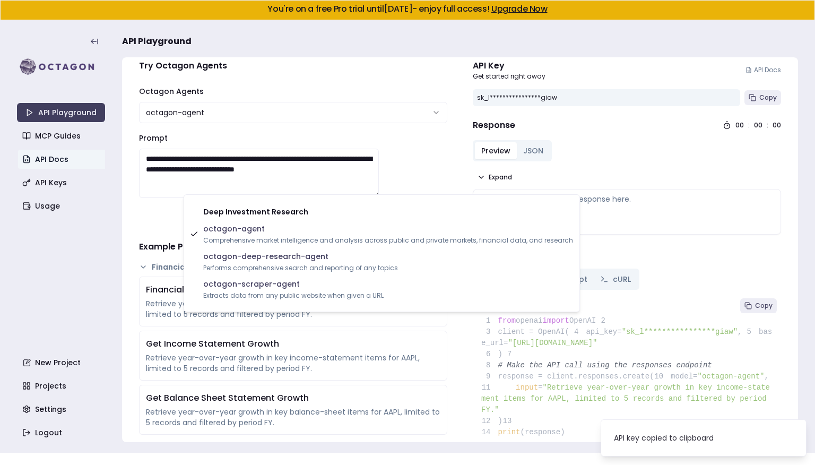 The width and height of the screenshot is (815, 465). Describe the element at coordinates (300, 256) in the screenshot. I see `span: octagon-deep-research-agent` at that location.